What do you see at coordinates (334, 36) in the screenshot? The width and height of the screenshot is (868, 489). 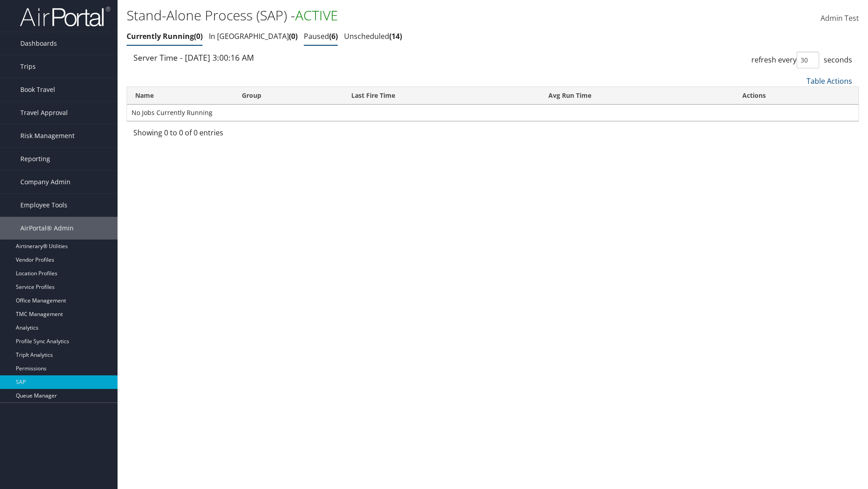 I see `span: 6` at bounding box center [334, 36].